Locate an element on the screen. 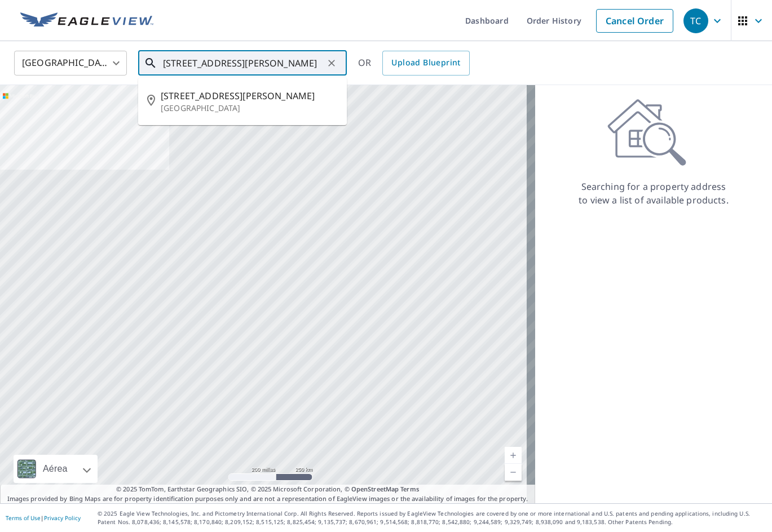 The image size is (772, 532). a: Nivel actual 5, ampliar is located at coordinates (513, 455).